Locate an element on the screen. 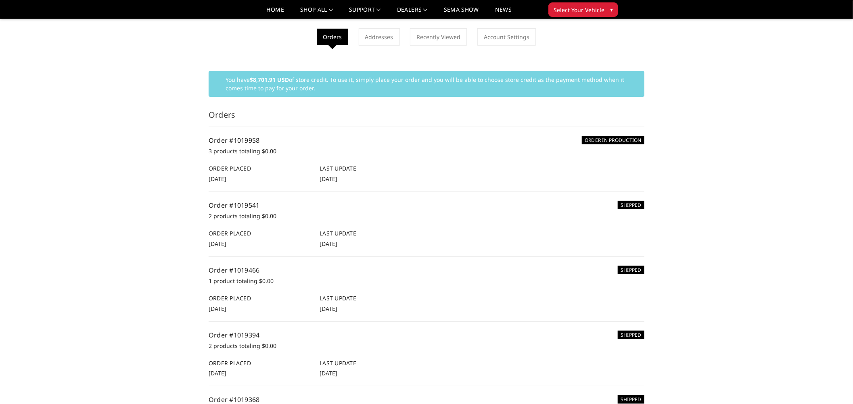 This screenshot has height=404, width=853. a: Account Settings is located at coordinates (506, 37).